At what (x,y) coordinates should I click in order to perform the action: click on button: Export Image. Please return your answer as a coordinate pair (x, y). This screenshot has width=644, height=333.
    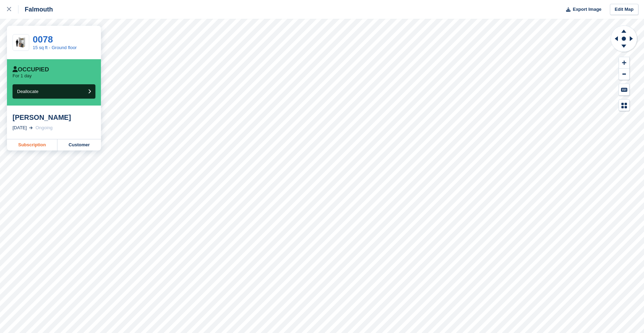
    Looking at the image, I should click on (582, 9).